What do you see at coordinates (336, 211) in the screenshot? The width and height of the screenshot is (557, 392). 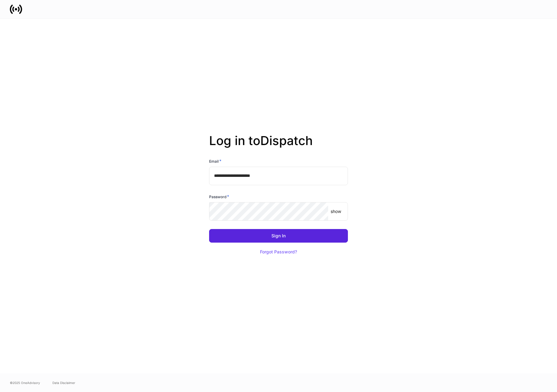 I see `p: show` at bounding box center [336, 211].